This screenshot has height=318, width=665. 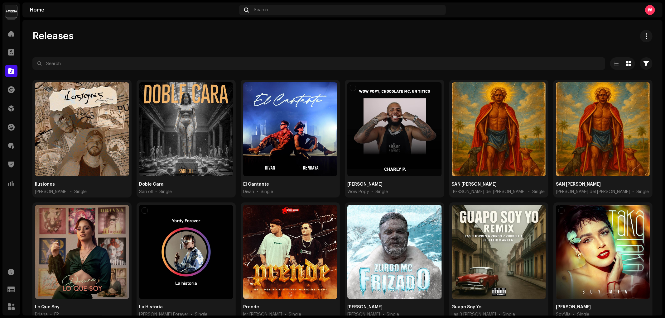 I want to click on span: Yordy Forever, so click(x=164, y=315).